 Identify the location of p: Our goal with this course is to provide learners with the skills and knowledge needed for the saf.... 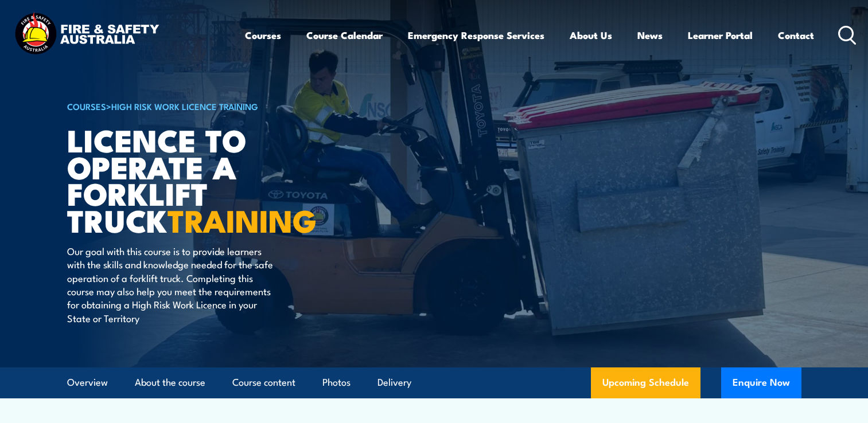
(172, 284).